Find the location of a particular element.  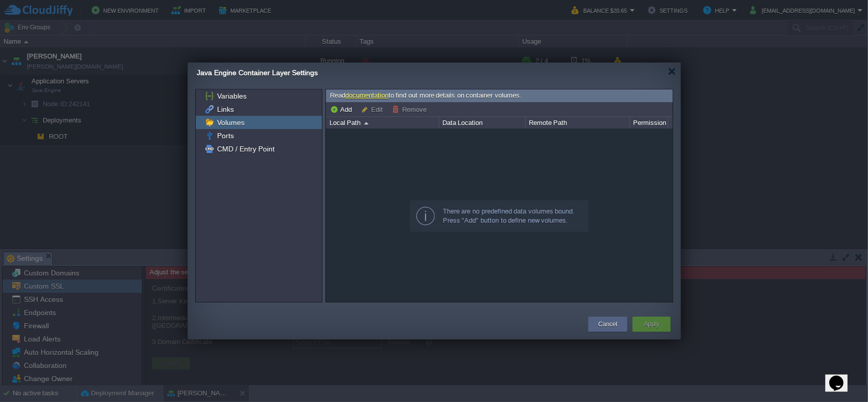

button: Apply is located at coordinates (652, 325).